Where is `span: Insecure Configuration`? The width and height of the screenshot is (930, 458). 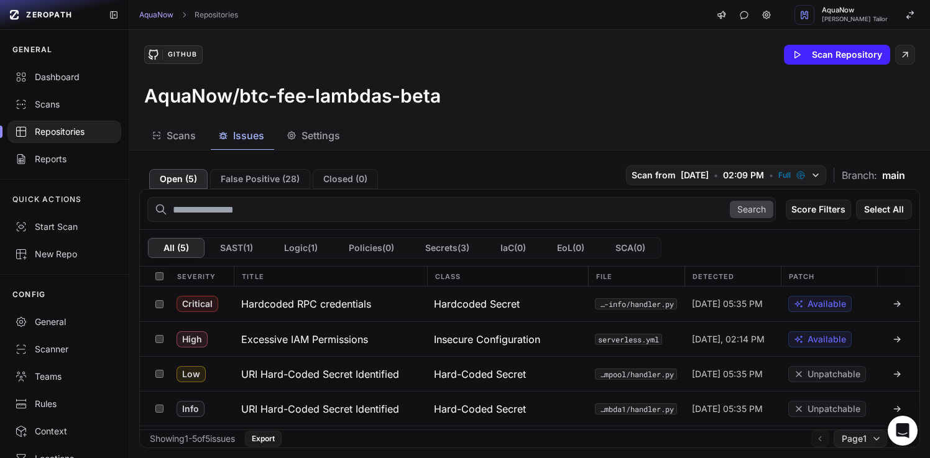
span: Insecure Configuration is located at coordinates (487, 339).